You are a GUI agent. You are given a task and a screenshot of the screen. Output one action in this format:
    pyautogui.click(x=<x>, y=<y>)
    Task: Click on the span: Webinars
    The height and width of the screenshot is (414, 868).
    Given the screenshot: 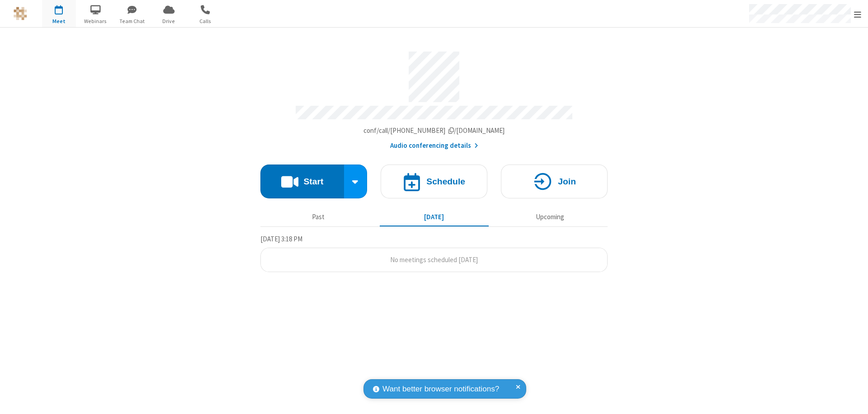 What is the action you would take?
    pyautogui.click(x=95, y=21)
    